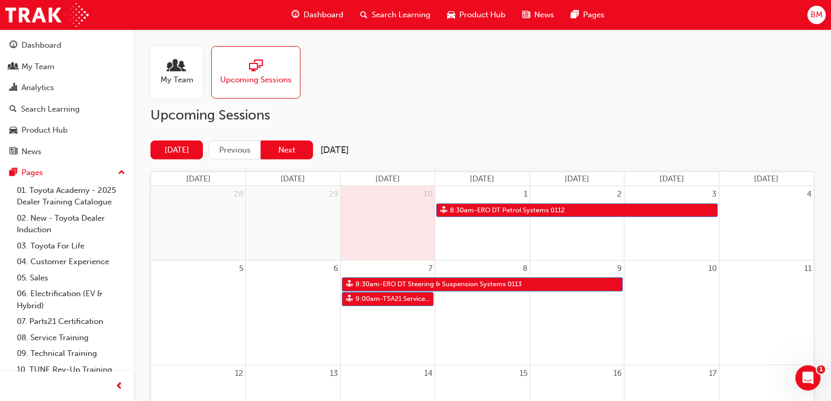 The width and height of the screenshot is (831, 401). Describe the element at coordinates (67, 109) in the screenshot. I see `a: Search Learning` at that location.